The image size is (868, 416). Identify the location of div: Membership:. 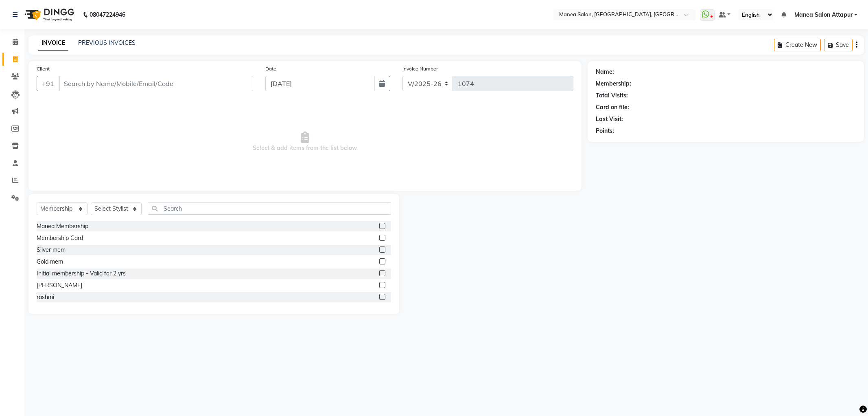
(613, 83).